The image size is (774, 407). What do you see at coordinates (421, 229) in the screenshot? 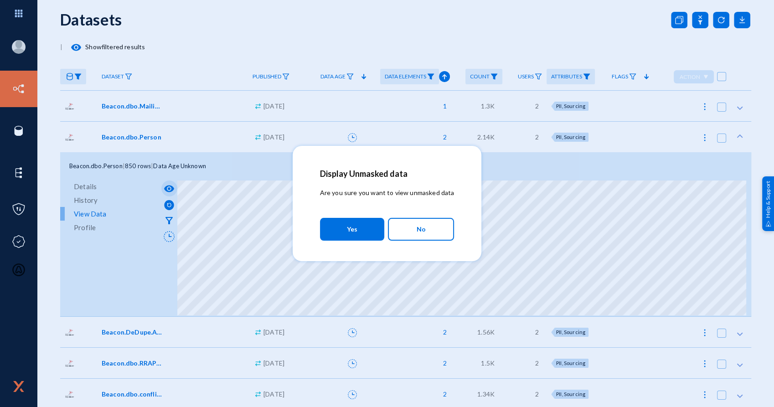
I see `span: No` at bounding box center [421, 229].